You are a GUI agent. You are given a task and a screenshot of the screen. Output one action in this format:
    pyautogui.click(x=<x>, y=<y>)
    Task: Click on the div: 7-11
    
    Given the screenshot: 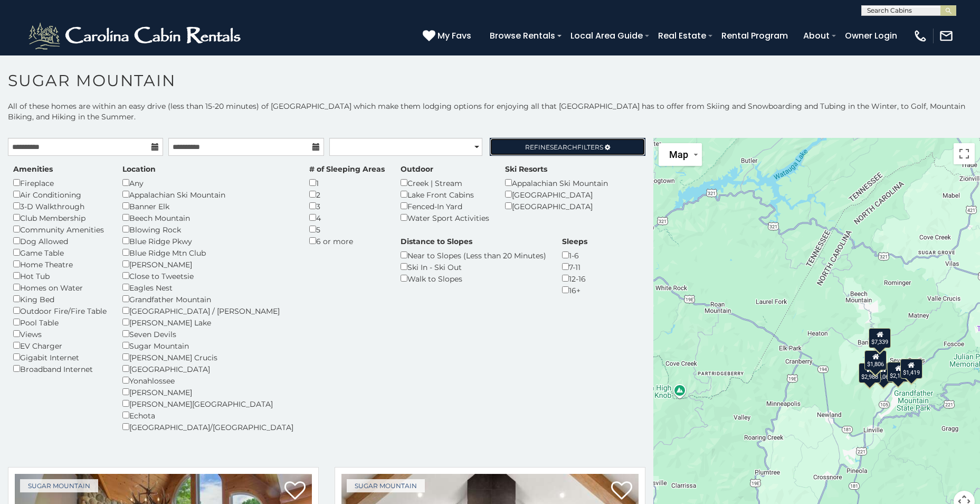 What is the action you would take?
    pyautogui.click(x=575, y=267)
    